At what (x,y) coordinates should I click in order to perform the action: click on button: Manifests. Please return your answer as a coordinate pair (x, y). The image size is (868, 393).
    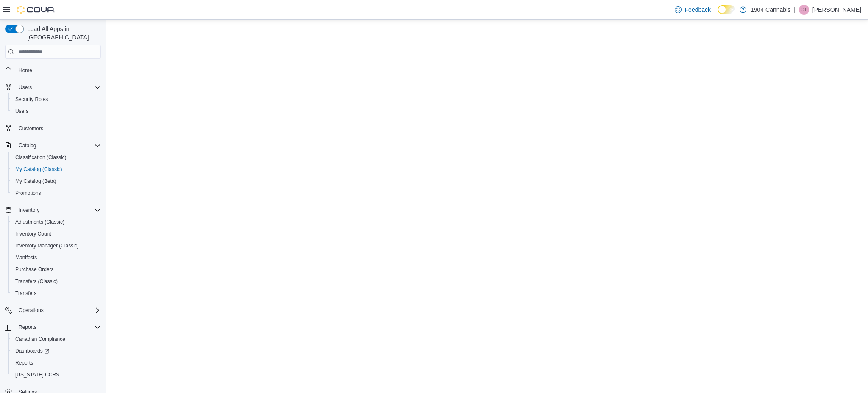
    Looking at the image, I should click on (56, 258).